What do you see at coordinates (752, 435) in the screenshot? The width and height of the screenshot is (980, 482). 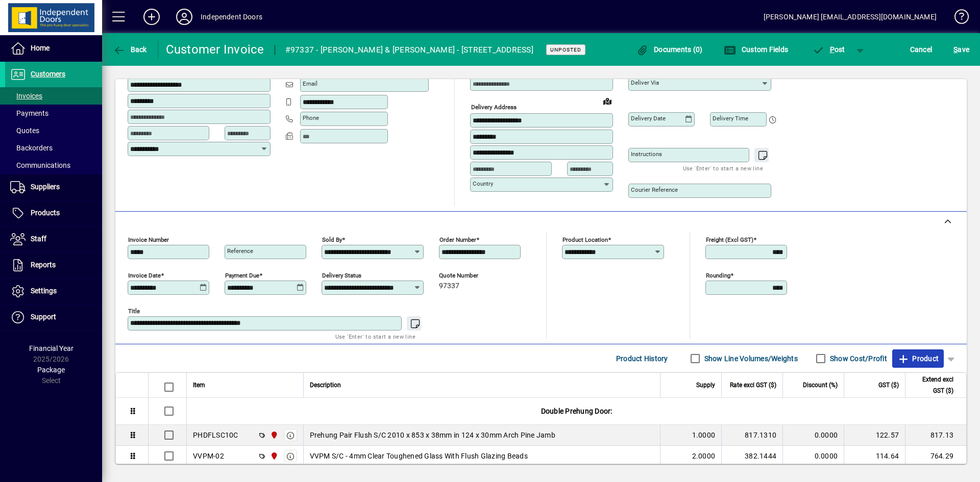 I see `div: 817.1310` at bounding box center [752, 435].